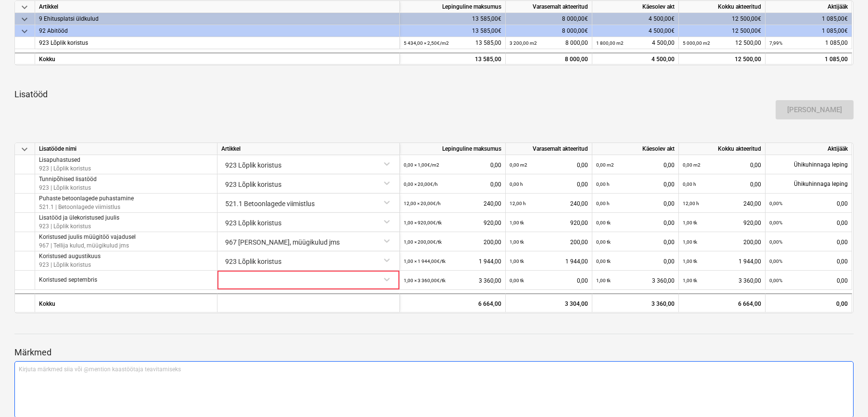  Describe the element at coordinates (722, 43) in the screenshot. I see `div: 12 500,00` at that location.